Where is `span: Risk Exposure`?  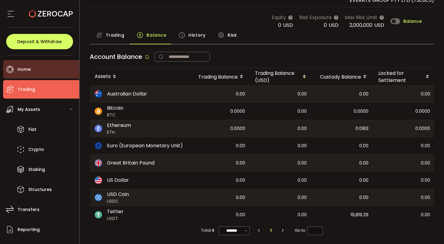 span: Risk Exposure is located at coordinates (315, 17).